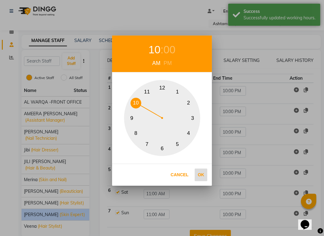 This screenshot has height=236, width=324. I want to click on div: PM, so click(168, 63).